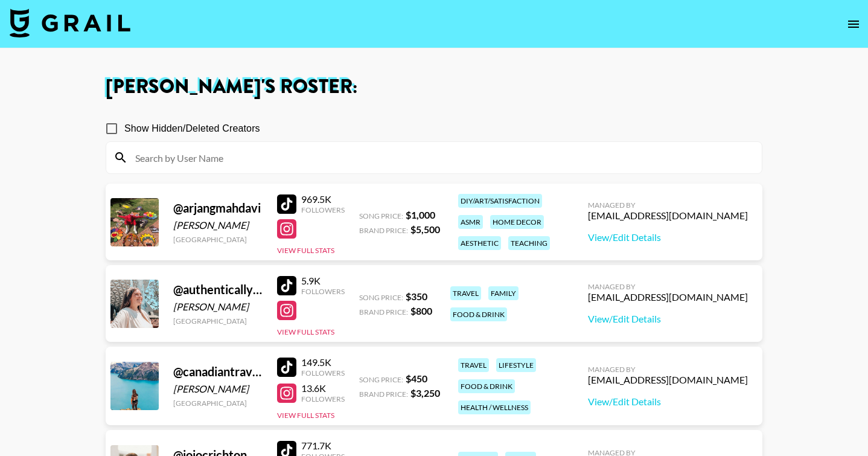 The height and width of the screenshot is (456, 868). I want to click on input: Search by User Name, so click(441, 158).